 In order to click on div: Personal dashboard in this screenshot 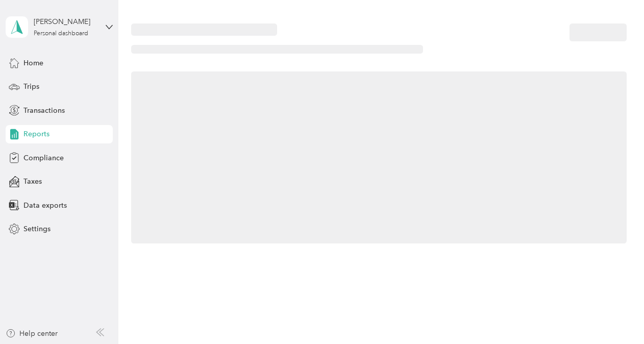, I will do `click(61, 34)`.